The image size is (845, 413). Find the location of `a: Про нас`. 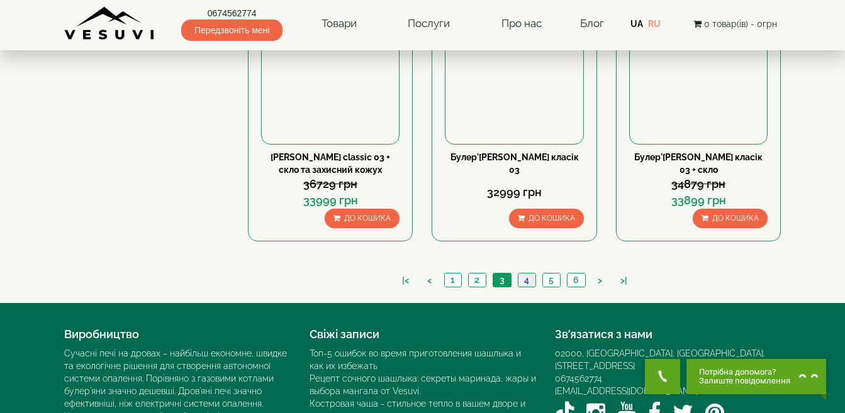

a: Про нас is located at coordinates (521, 24).